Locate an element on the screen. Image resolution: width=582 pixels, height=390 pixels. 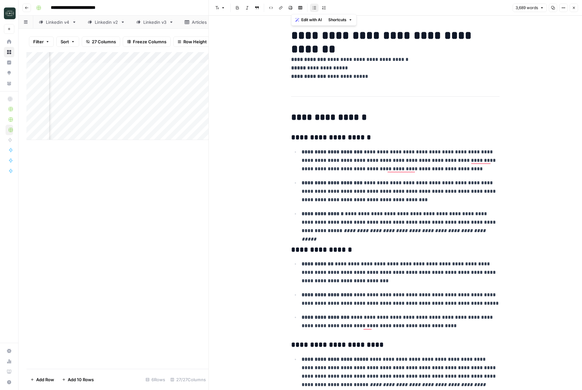
a: Home is located at coordinates (9, 42).